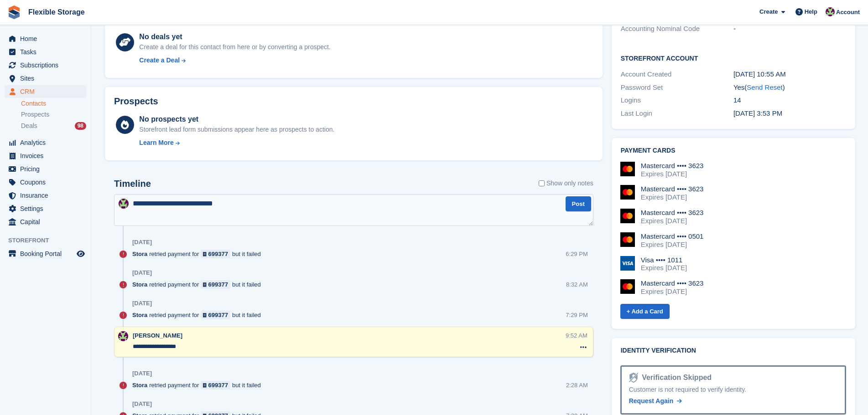 This screenshot has height=415, width=868. Describe the element at coordinates (651, 401) in the screenshot. I see `span: Request Again` at that location.